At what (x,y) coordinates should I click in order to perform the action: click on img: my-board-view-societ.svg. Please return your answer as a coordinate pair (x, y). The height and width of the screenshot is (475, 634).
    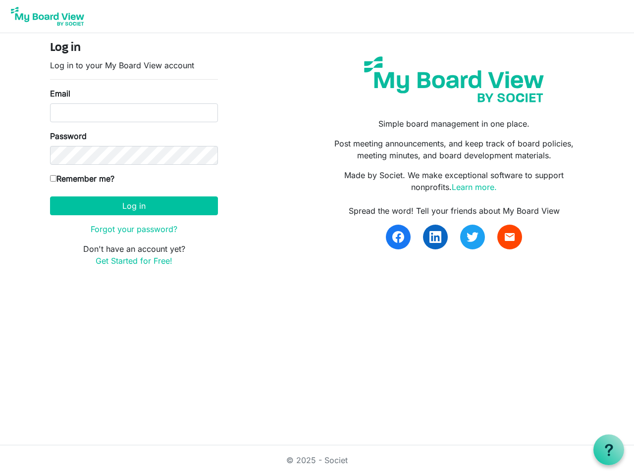
    Looking at the image, I should click on (454, 79).